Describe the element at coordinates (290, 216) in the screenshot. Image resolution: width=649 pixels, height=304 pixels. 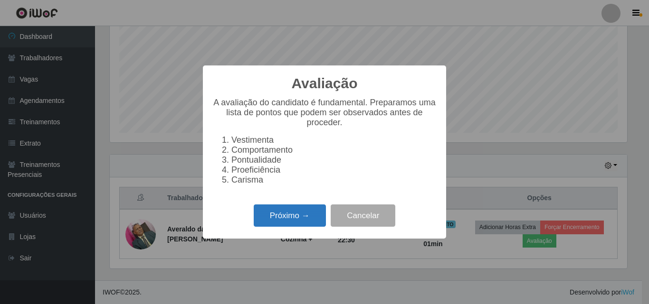
I see `button: Próximo →` at that location.